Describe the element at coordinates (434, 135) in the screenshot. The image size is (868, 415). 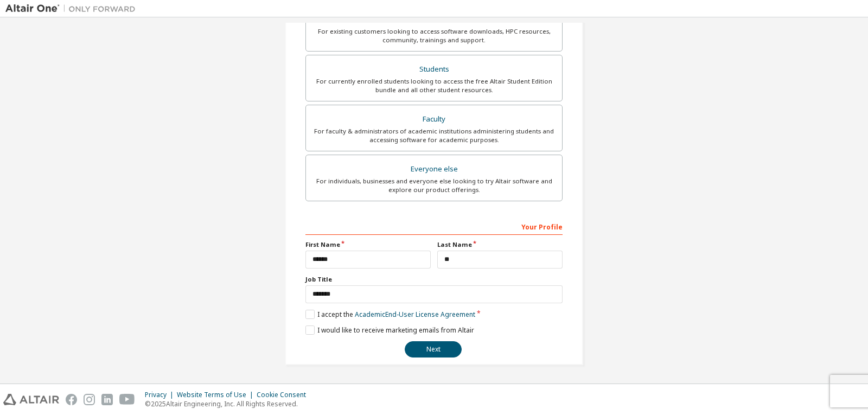
I see `div: For faculty & administrators of academic institutions administering students and accessing softwa...` at that location.